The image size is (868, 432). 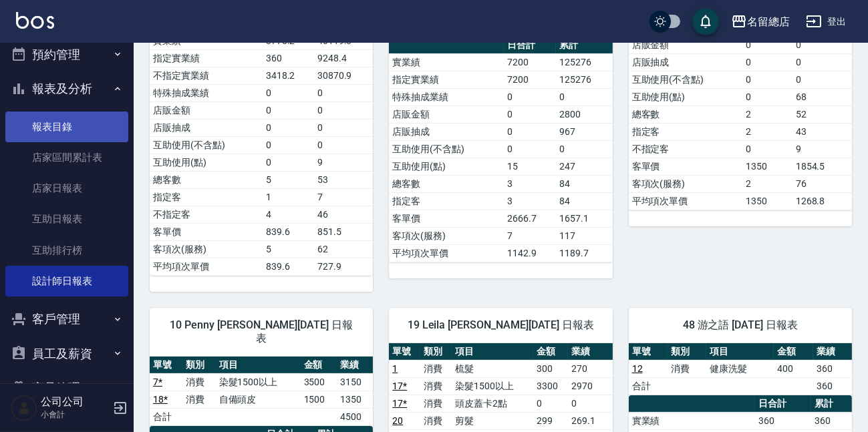 I want to click on td: 平均項次單價, so click(x=446, y=253).